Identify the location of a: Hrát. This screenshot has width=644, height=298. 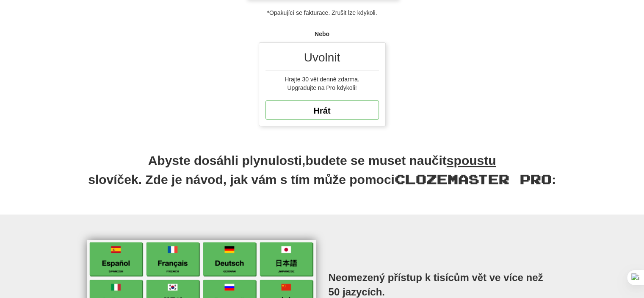
(322, 110).